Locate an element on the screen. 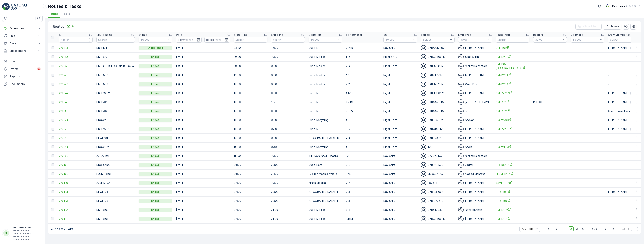 Image resolution: width=644 pixels, height=244 pixels. button: Clear Filters is located at coordinates (588, 27).